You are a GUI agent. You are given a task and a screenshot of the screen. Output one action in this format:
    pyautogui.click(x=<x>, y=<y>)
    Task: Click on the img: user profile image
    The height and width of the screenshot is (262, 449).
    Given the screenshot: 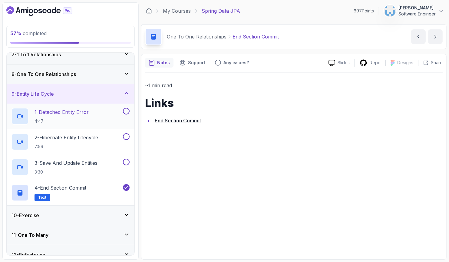 What is the action you would take?
    pyautogui.click(x=390, y=11)
    